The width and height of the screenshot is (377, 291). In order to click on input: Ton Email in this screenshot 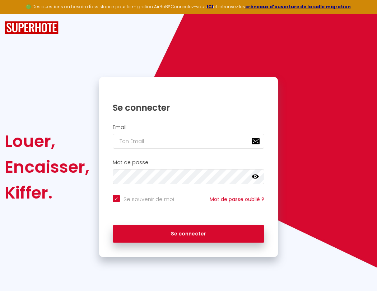, I will do `click(188, 141)`.